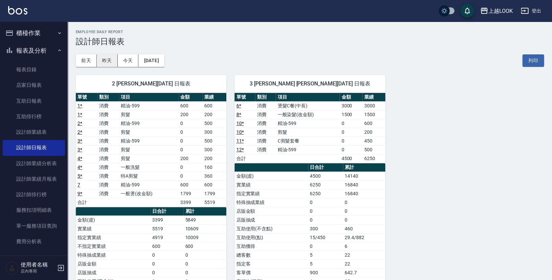 The width and height of the screenshot is (552, 280). Describe the element at coordinates (310, 42) in the screenshot. I see `h3: 設計師日報表` at that location.